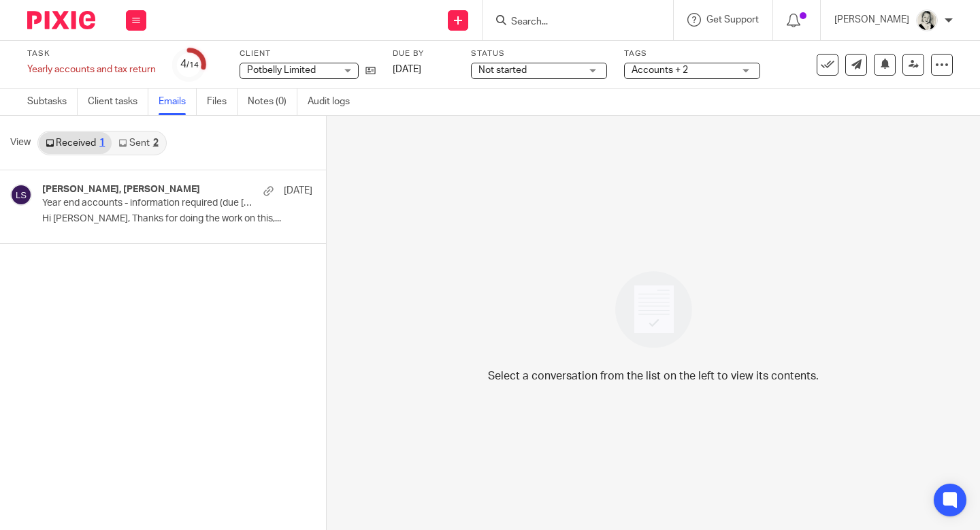 The image size is (980, 530). I want to click on label: Due by, so click(423, 54).